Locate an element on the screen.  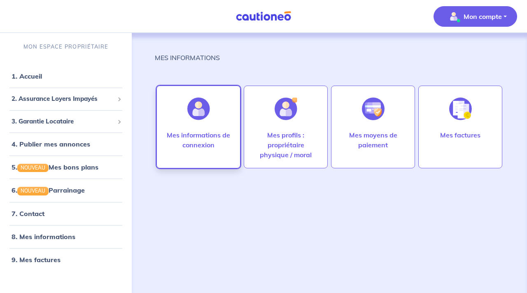
p: Mon compte is located at coordinates (483, 16).